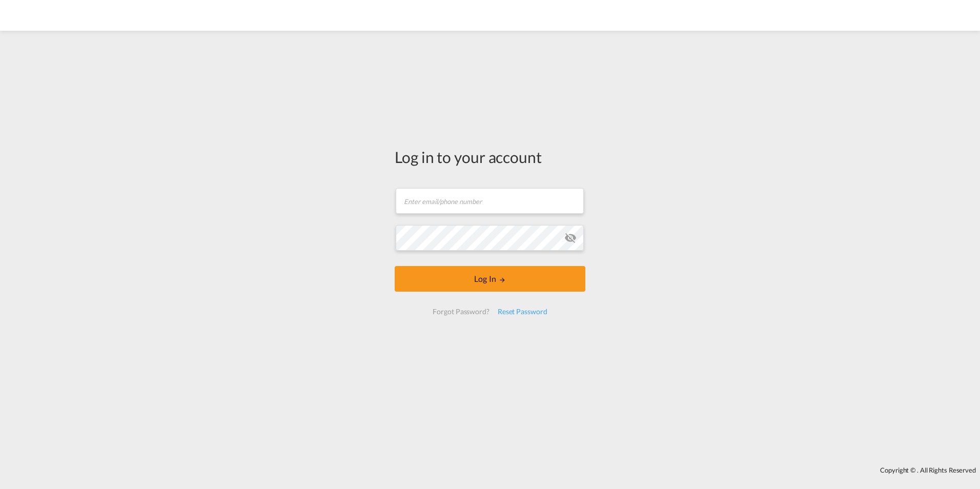  What do you see at coordinates (570, 238) in the screenshot?
I see `md-icon: icon-eye-off` at bounding box center [570, 238].